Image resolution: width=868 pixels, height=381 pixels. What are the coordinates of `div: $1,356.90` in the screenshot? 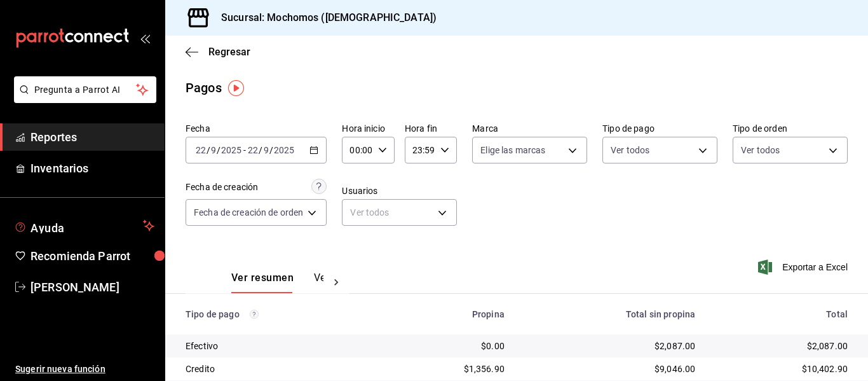 It's located at (450, 369).